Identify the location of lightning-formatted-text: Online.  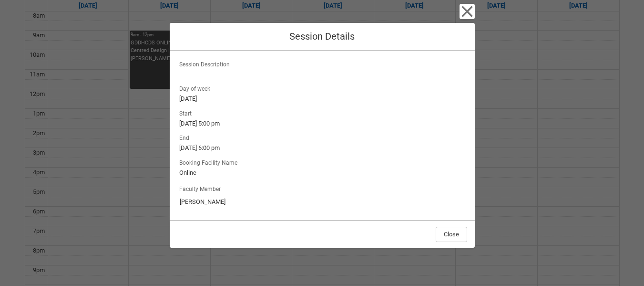
(322, 172).